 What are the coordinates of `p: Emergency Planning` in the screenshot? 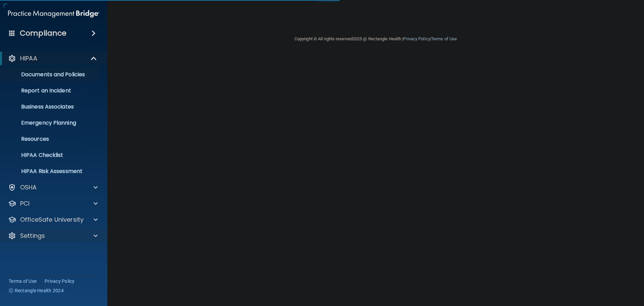 It's located at (50, 123).